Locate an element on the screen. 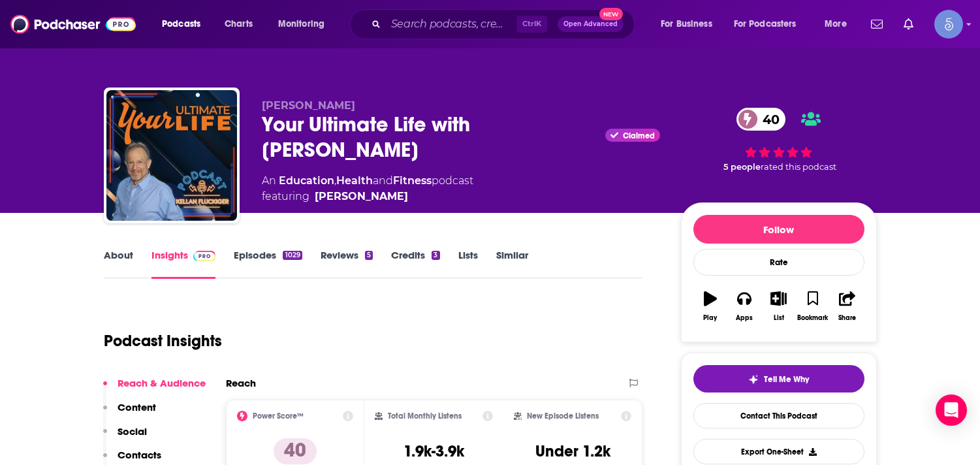  div: Share is located at coordinates (847, 318).